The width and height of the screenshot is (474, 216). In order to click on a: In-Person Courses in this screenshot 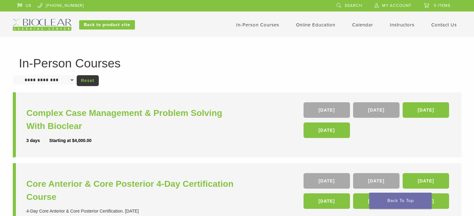, I will do `click(258, 25)`.